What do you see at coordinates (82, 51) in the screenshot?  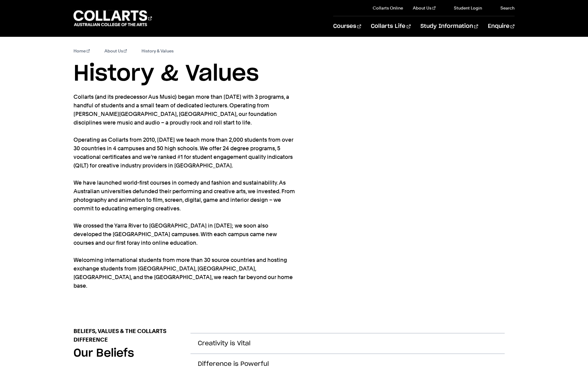 I see `a: Home` at bounding box center [82, 51].